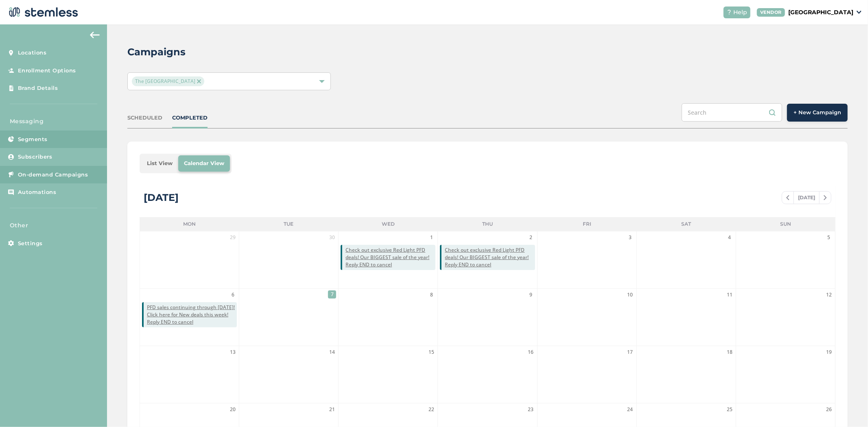  I want to click on span: On-demand Campaigns, so click(53, 175).